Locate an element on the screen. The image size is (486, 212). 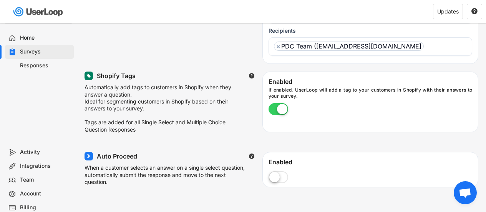
div: Account is located at coordinates (45, 193).